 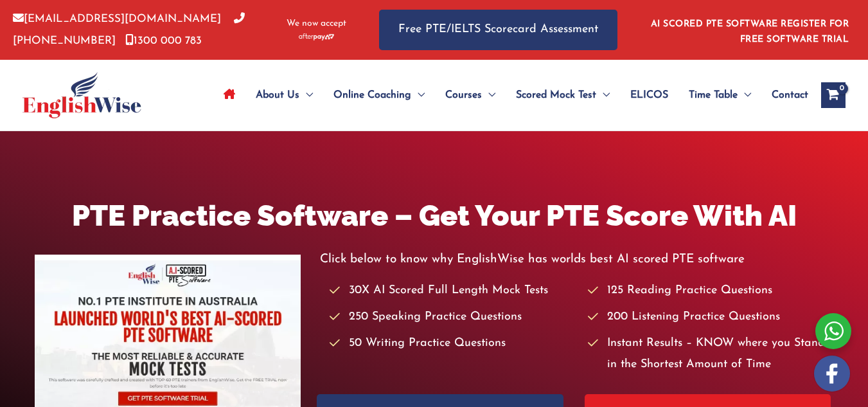 I want to click on img: Afterpay-Logo, so click(x=316, y=37).